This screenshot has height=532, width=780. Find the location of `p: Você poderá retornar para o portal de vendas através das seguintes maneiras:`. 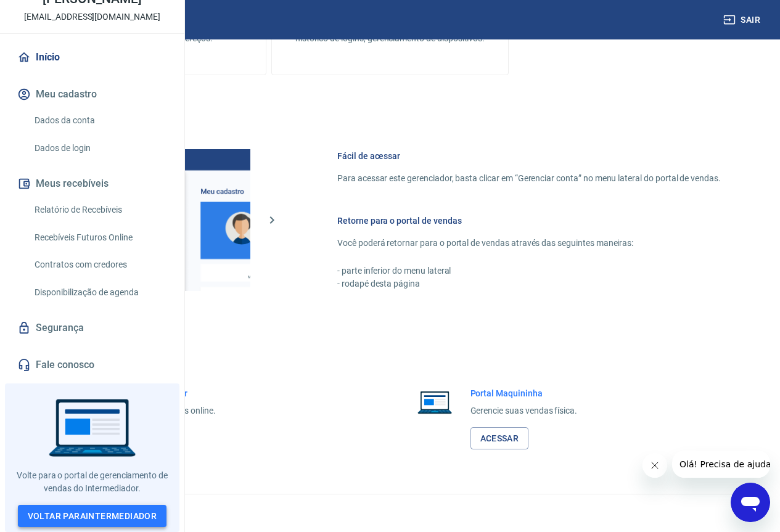

p: Você poderá retornar para o portal de vendas através das seguintes maneiras: is located at coordinates (529, 243).